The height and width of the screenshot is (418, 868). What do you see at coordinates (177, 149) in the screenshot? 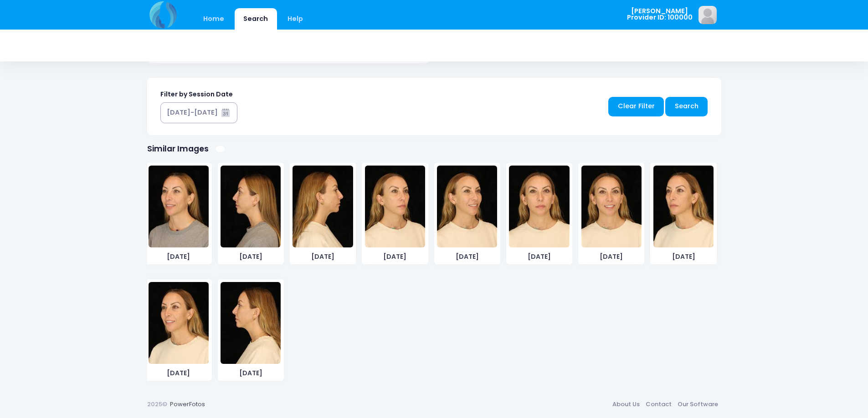
I see `h1: Similar Images` at bounding box center [177, 149].